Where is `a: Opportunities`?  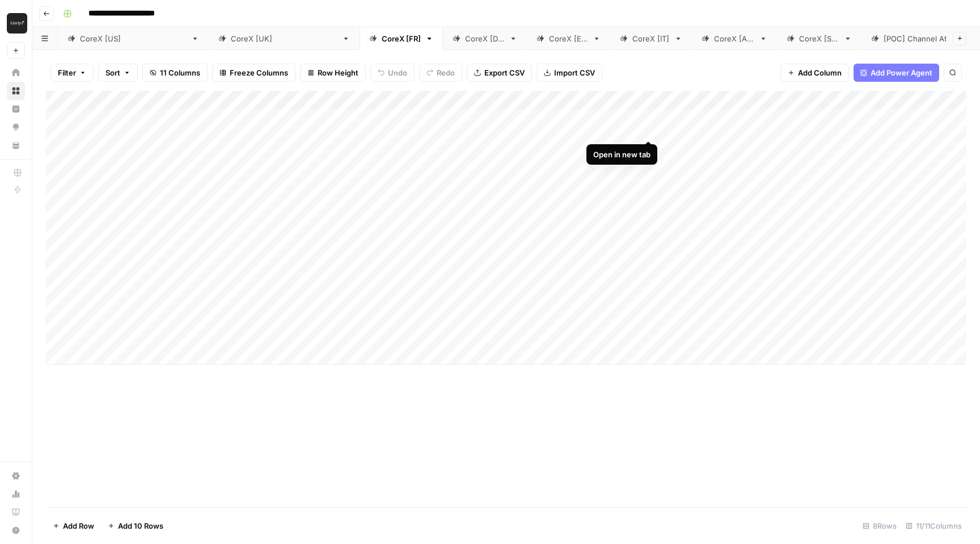
a: Opportunities is located at coordinates (16, 127).